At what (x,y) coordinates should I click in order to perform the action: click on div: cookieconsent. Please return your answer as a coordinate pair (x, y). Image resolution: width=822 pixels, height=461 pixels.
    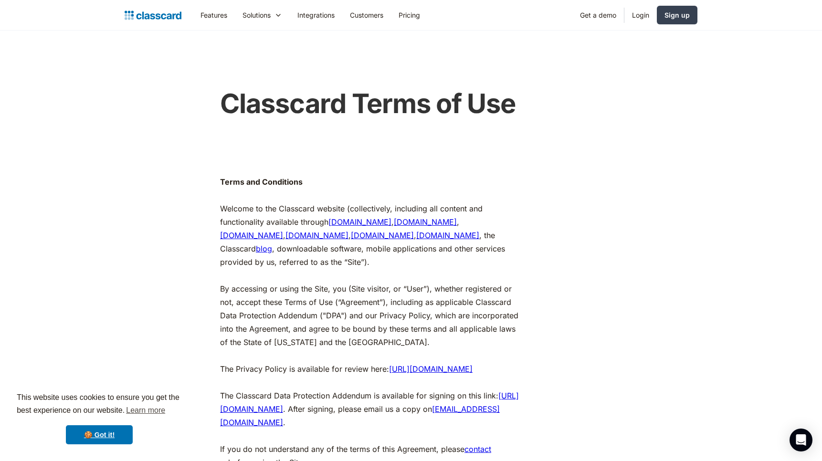
    Looking at the image, I should click on (99, 418).